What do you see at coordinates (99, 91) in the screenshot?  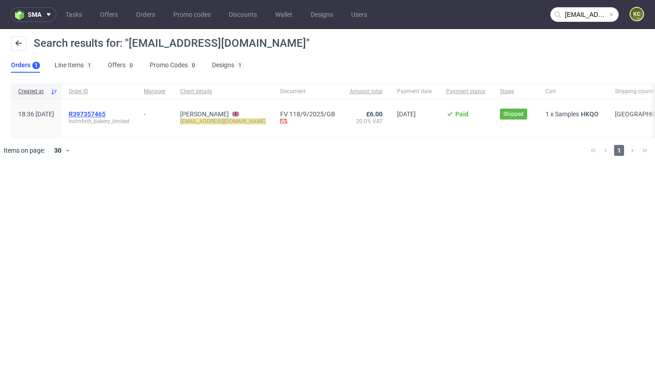 I see `span: Order ID` at bounding box center [99, 91].